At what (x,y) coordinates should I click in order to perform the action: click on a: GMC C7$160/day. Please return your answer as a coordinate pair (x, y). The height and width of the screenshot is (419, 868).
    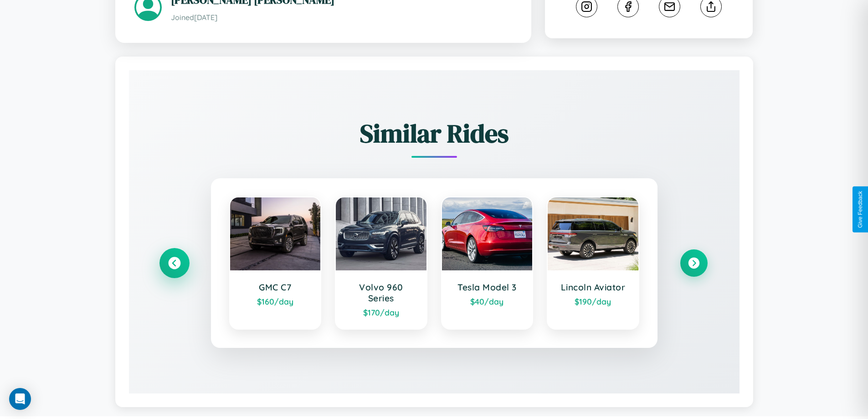
    Looking at the image, I should click on (275, 263).